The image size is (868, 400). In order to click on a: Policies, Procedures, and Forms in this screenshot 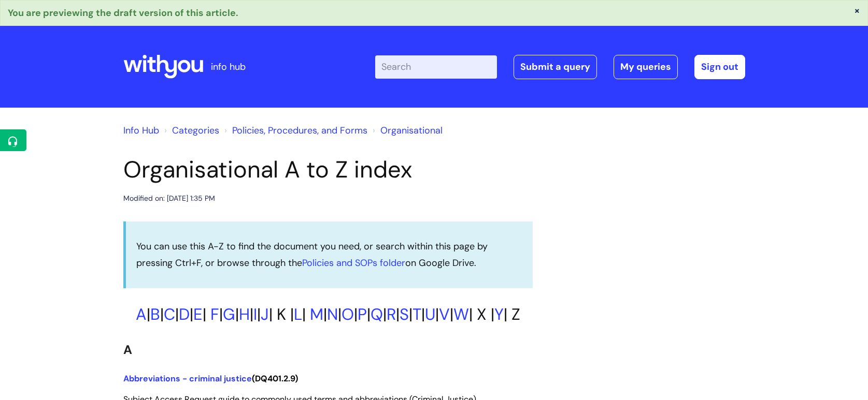, I will do `click(300, 130)`.